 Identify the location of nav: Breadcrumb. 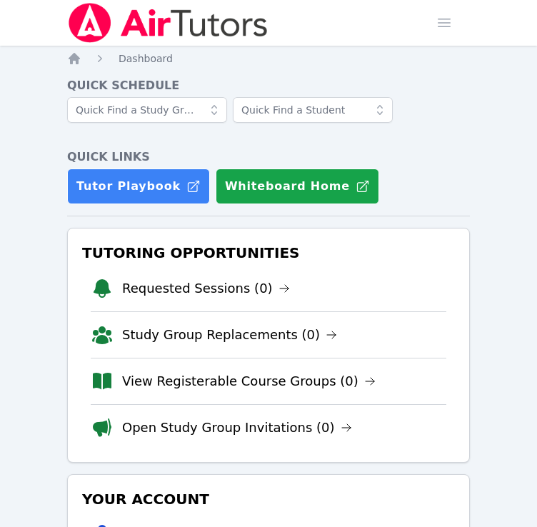
(268, 59).